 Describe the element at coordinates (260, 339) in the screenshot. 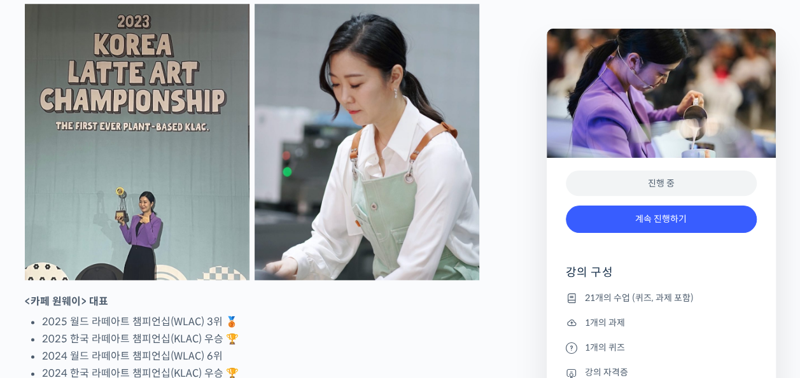

I see `li: 2025 한국 라떼아트 챔피언십(KLAC) 우승 🏆` at that location.